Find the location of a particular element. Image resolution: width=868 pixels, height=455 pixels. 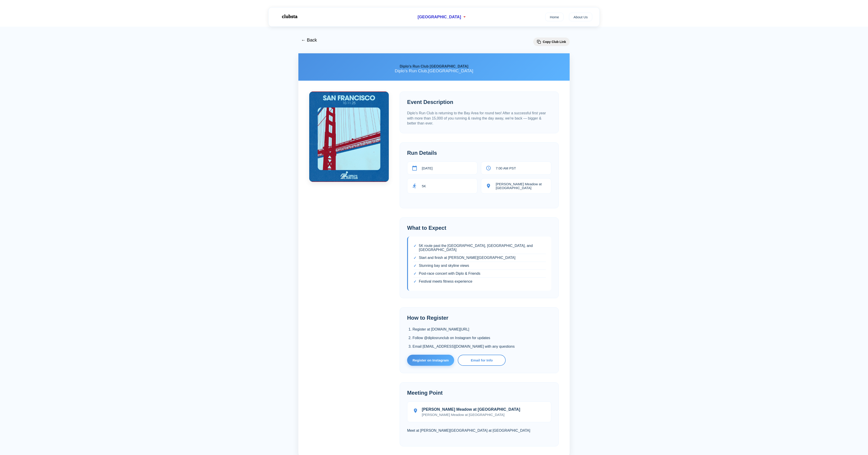

h2: What to Expect is located at coordinates (479, 228).